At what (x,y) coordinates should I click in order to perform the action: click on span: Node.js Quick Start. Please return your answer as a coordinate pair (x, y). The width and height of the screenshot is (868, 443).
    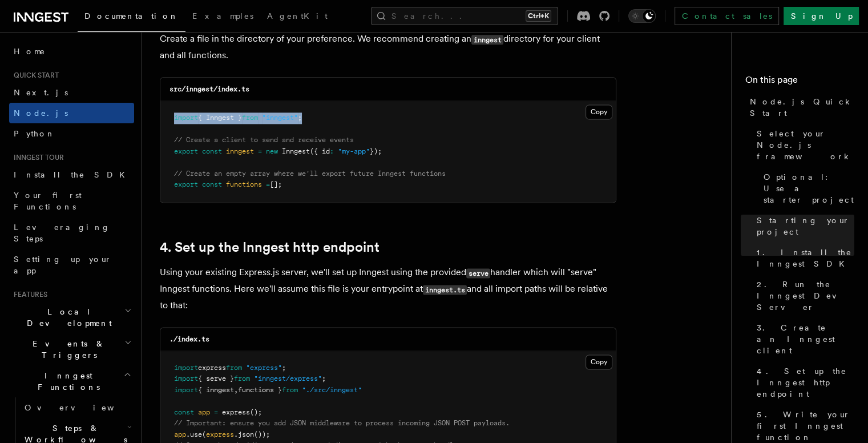
    Looking at the image, I should click on (802, 107).